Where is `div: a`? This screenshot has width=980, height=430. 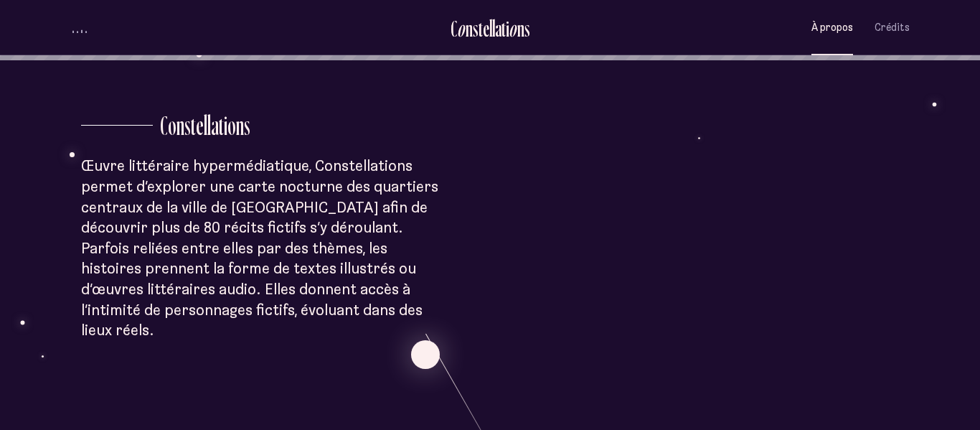 div: a is located at coordinates (498, 28).